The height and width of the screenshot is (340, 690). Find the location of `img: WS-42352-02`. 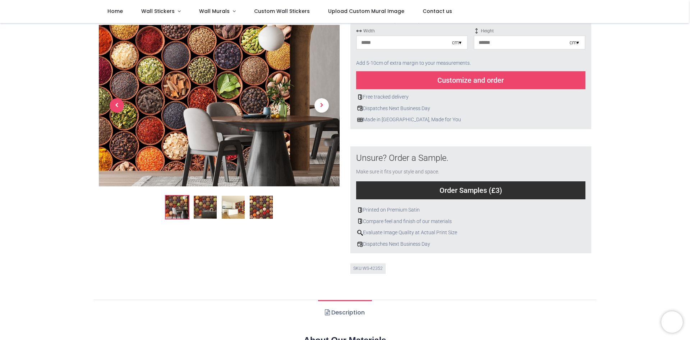

img: WS-42352-02 is located at coordinates (205, 207).